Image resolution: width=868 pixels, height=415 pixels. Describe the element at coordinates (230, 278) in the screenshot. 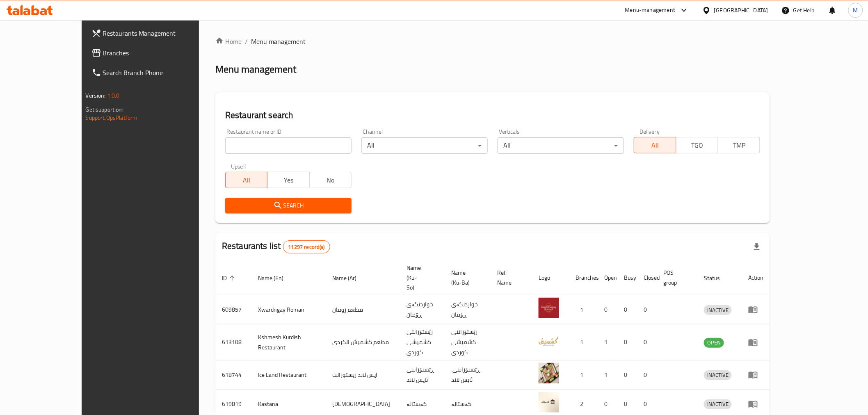

I see `span: ID` at that location.